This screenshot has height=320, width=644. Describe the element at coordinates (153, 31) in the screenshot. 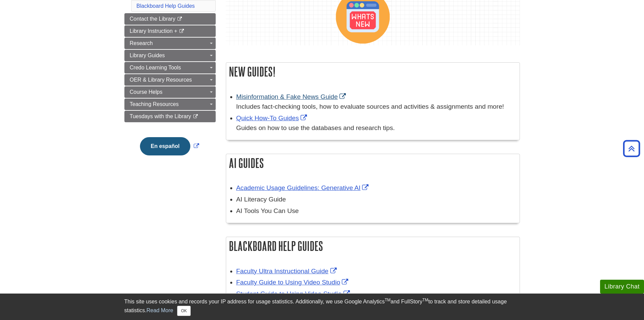

I see `span: Library Instruction +` at that location.